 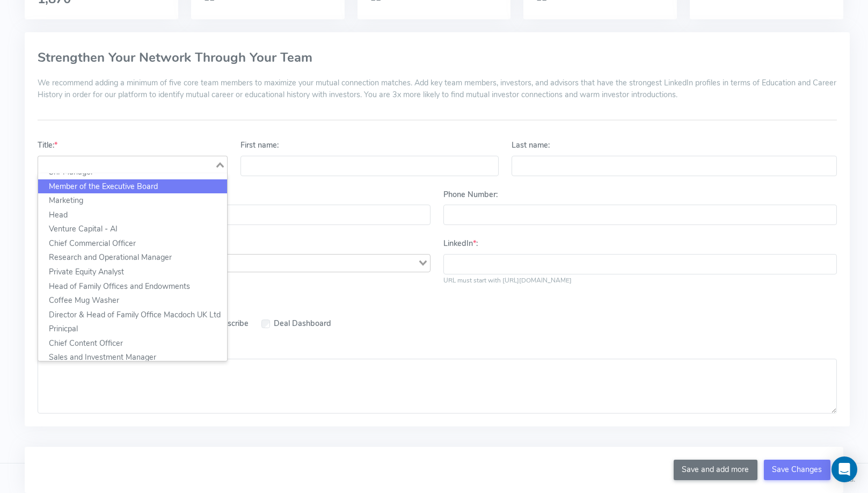 I want to click on li: Chief Commercial Officer, so click(x=133, y=243).